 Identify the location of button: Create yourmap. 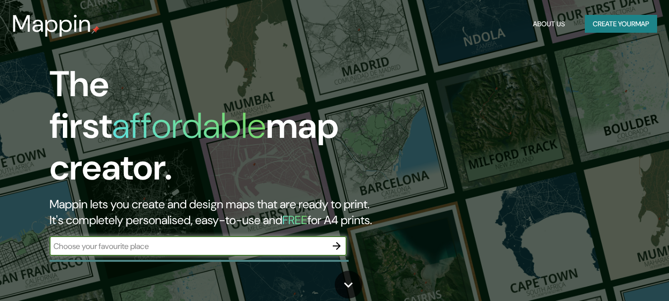
(621, 24).